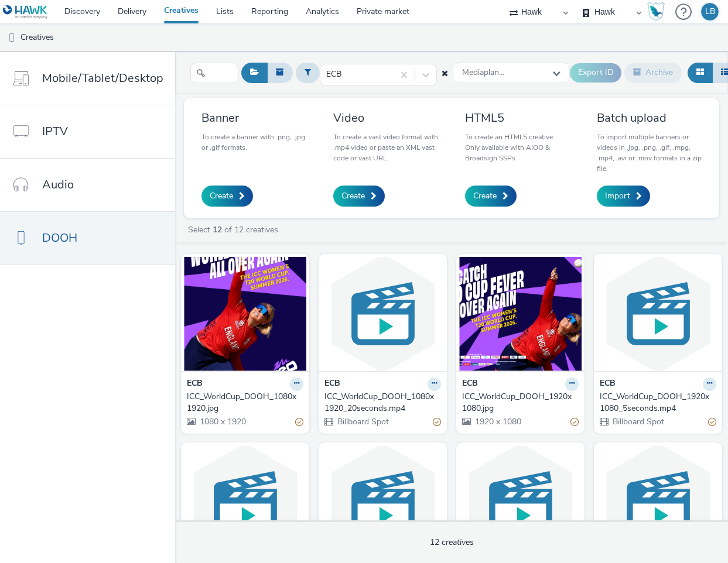 The image size is (728, 563). I want to click on div: Hawk Academy, so click(656, 11).